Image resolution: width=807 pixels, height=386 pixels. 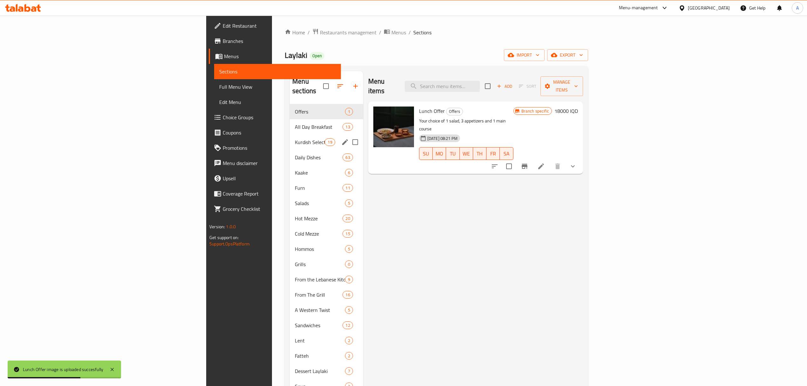 What do you see at coordinates (275, 133) in the screenshot?
I see `a: Coupons` at bounding box center [275, 133].